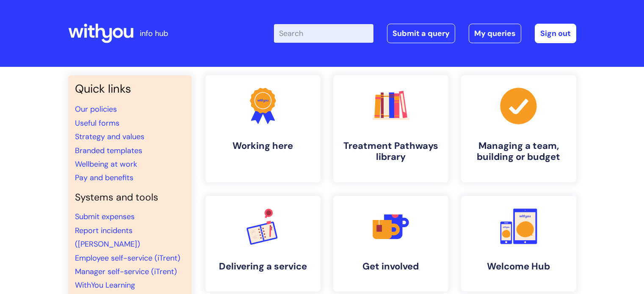  Describe the element at coordinates (96, 109) in the screenshot. I see `a: Our policies` at that location.